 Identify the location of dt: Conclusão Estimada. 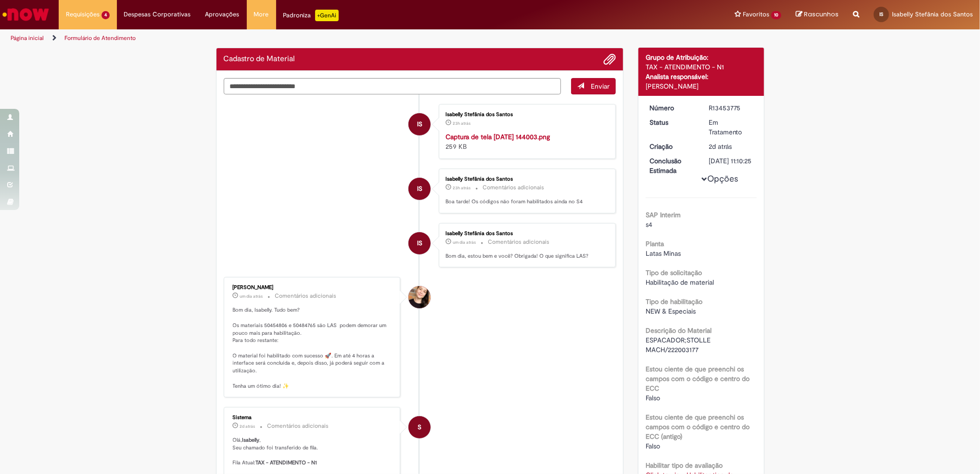
(672, 165).